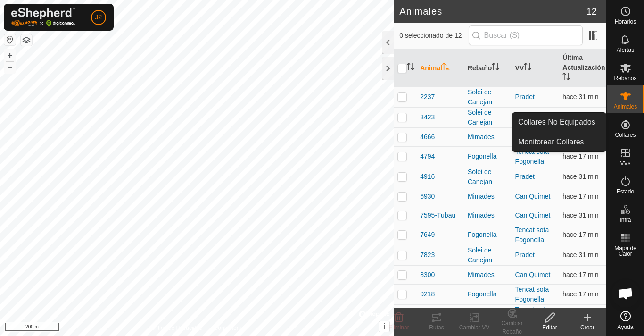 Image resolution: width=644 pixels, height=336 pixels. Describe the element at coordinates (384, 327) in the screenshot. I see `button: i` at that location.